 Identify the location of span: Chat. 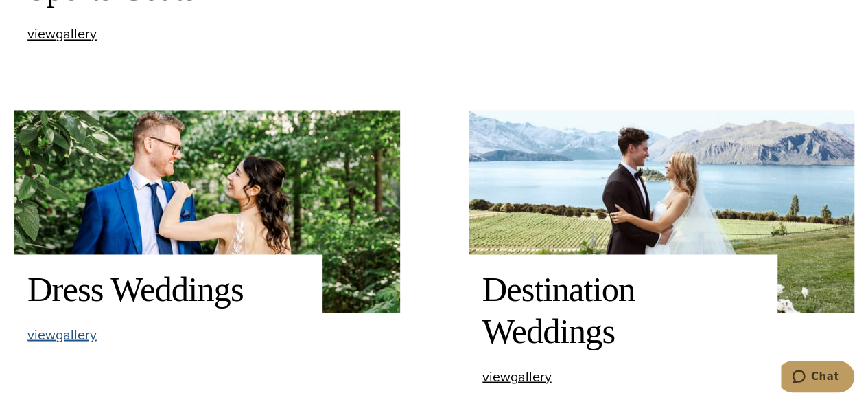
(44, 16).